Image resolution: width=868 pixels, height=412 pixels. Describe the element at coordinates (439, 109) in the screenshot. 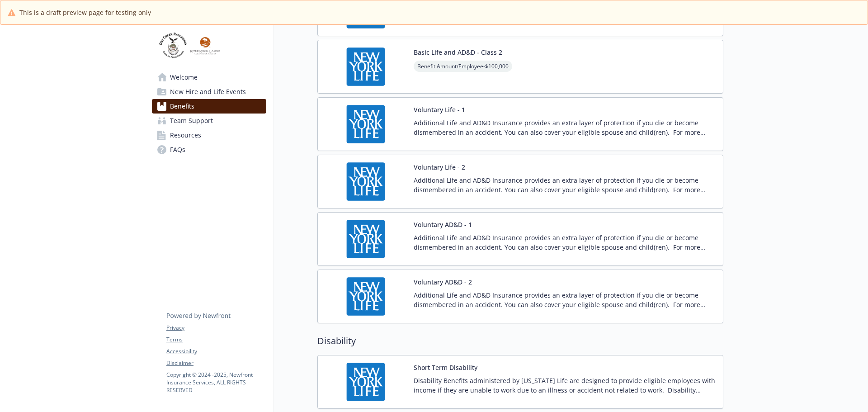

I see `button: Voluntary Life - 1` at that location.